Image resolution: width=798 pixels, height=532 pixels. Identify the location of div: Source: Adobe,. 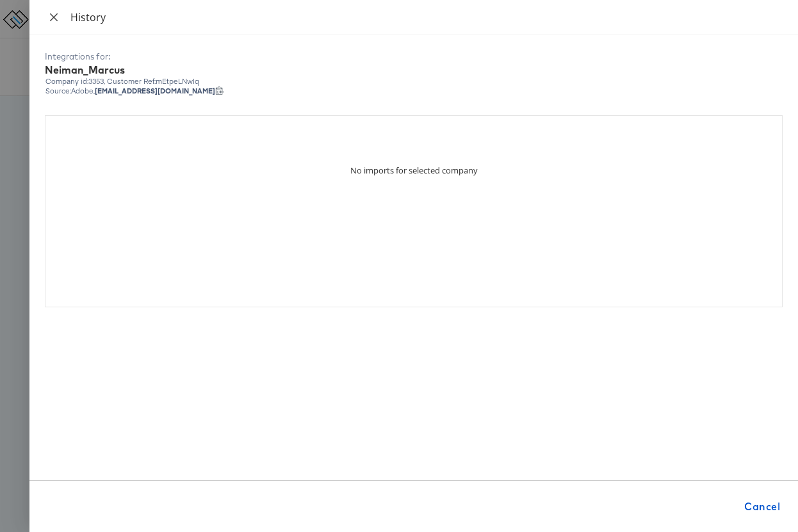
(414, 90).